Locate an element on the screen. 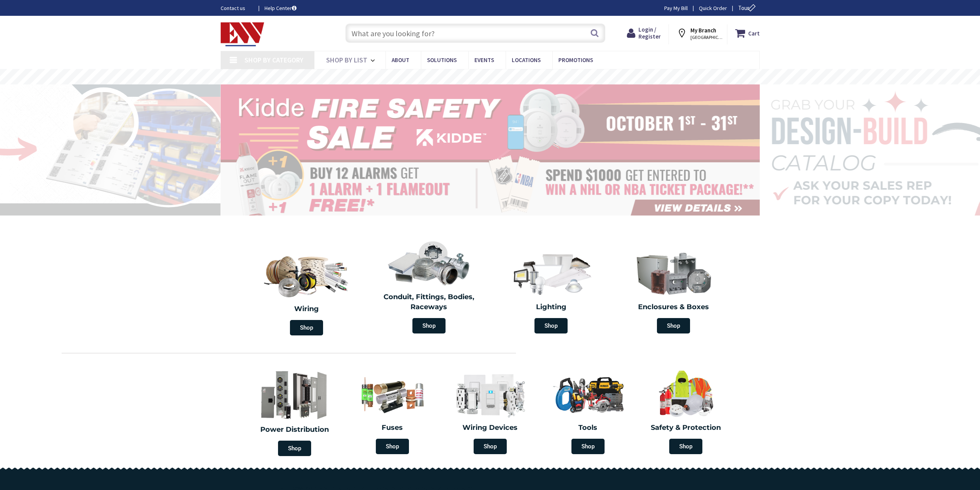 This screenshot has width=980, height=490. a: Fuses Shop is located at coordinates (392, 411).